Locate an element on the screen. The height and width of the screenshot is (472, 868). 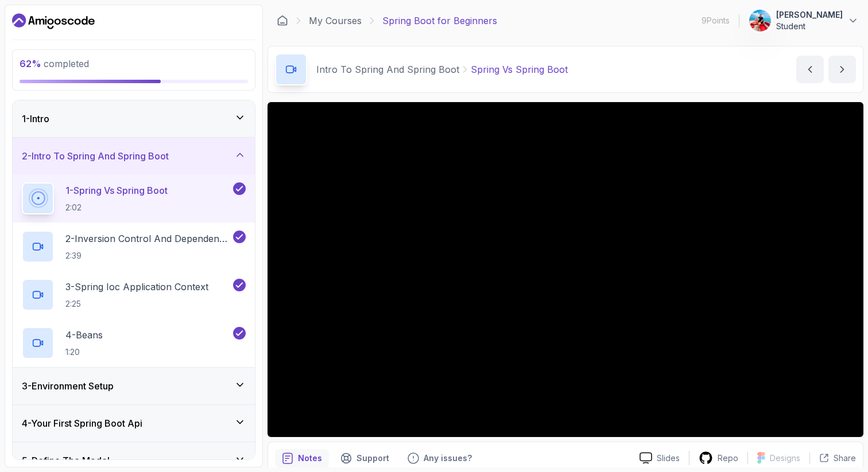
h3: 1 - Intro is located at coordinates (36, 119).